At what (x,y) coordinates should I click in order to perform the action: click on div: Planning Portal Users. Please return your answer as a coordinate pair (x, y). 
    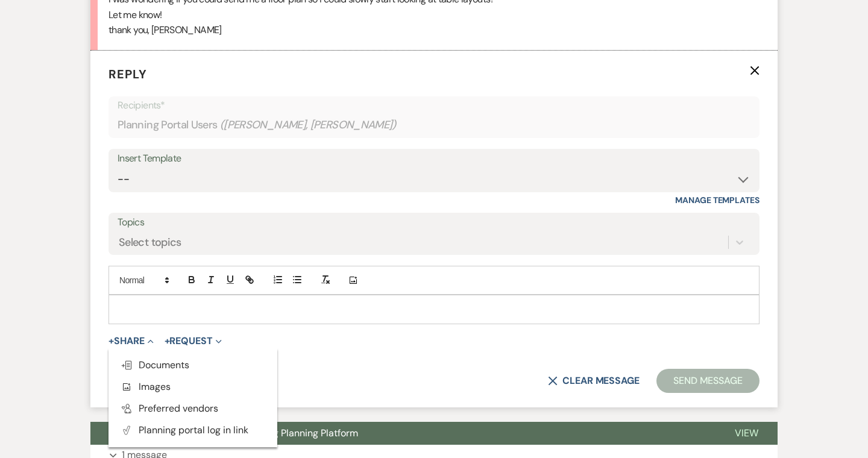
    Looking at the image, I should click on (434, 125).